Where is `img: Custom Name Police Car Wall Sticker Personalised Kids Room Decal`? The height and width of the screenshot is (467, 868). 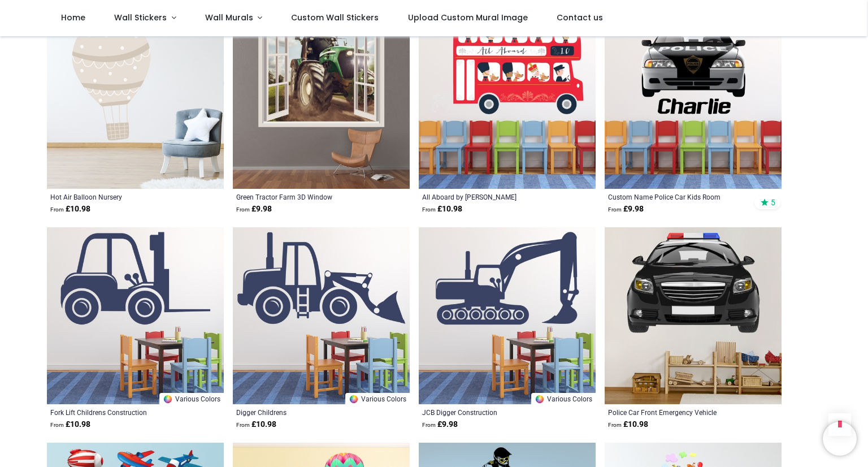 img: Custom Name Police Car Wall Sticker Personalised Kids Room Decal is located at coordinates (693, 100).